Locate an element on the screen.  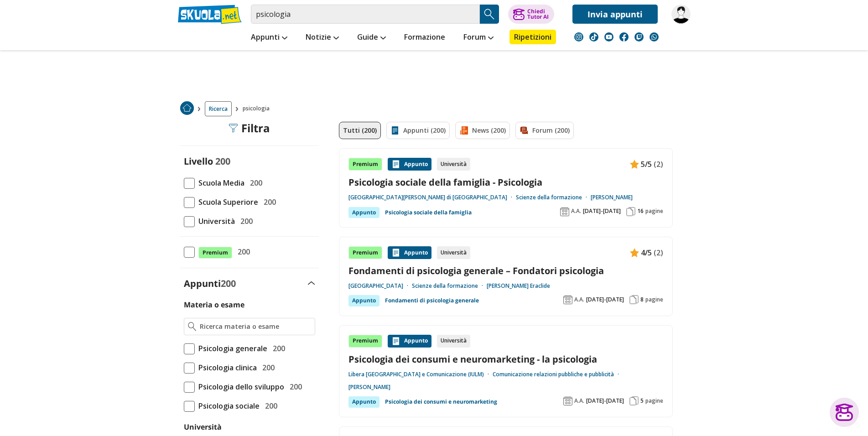
label: Livello is located at coordinates (198, 161).